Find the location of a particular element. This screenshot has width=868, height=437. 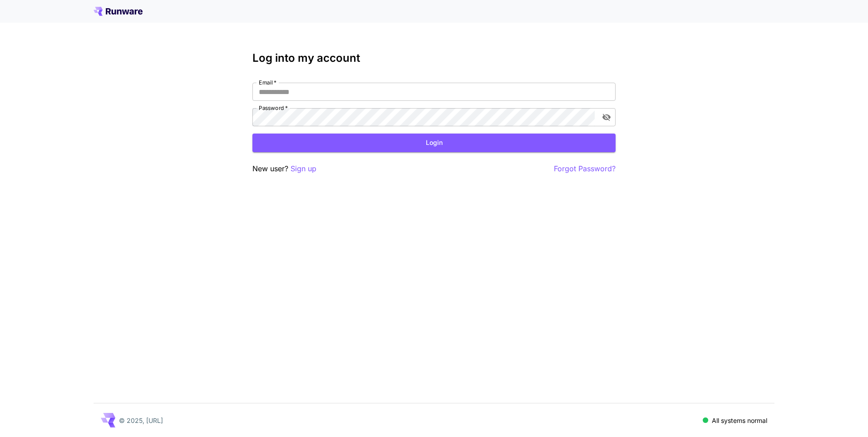

label: Email is located at coordinates (268, 82).